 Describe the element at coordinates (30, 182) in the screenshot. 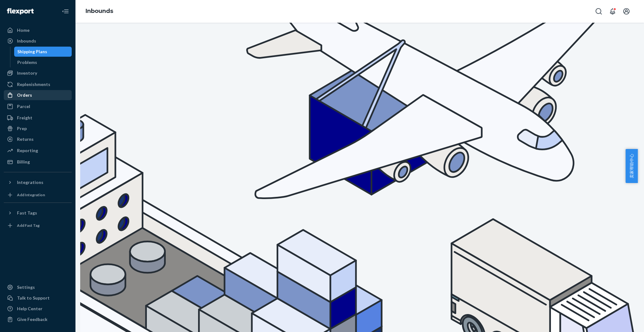

I see `div: Integrations` at that location.